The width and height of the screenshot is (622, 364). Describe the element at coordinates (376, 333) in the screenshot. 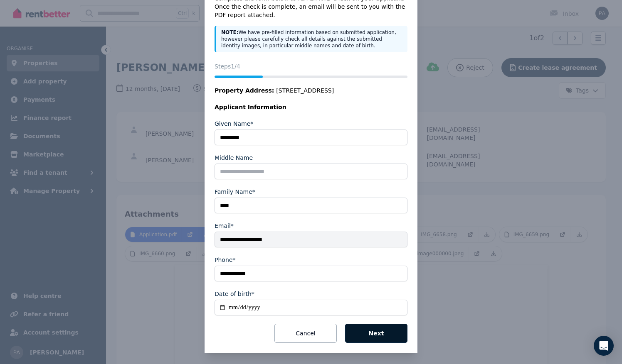

I see `button: Next` at that location.